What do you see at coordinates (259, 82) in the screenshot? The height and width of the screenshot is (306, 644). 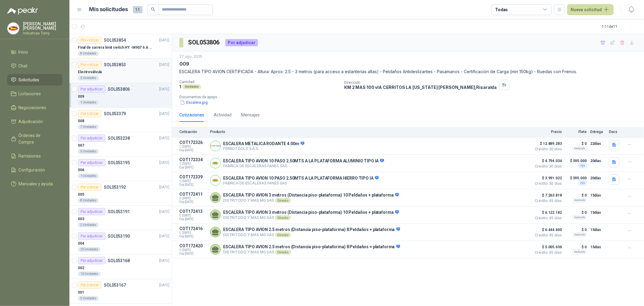 I see `p: Cantidad` at bounding box center [259, 82].